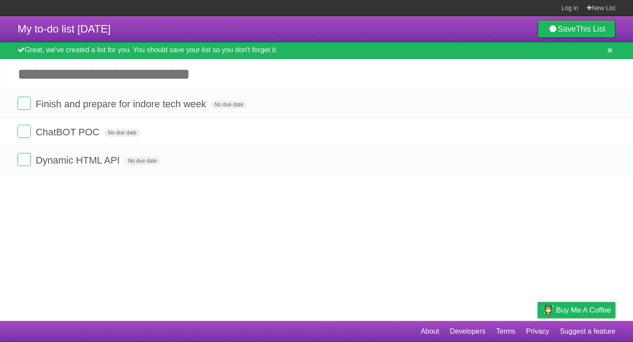 The image size is (633, 342). Describe the element at coordinates (430, 331) in the screenshot. I see `a: About` at that location.